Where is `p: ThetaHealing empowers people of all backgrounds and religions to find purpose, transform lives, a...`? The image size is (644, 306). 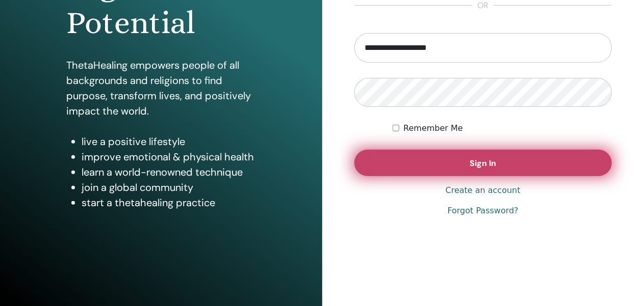 p: ThetaHealing empowers people of all backgrounds and religions to find purpose, transform lives, a... is located at coordinates (161, 88).